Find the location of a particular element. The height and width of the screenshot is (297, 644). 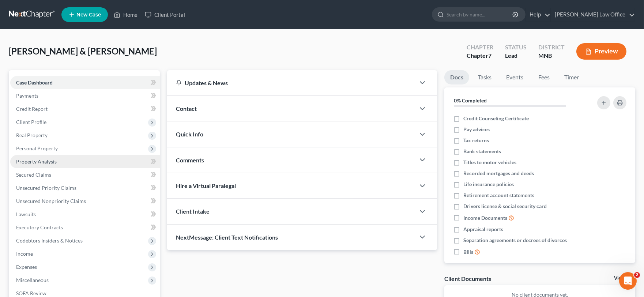

span: 7 is located at coordinates (490, 55).